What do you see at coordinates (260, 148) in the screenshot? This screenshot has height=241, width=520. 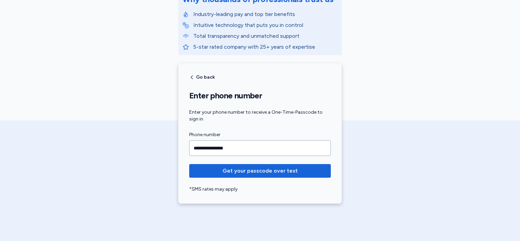 I see `input: Phone number` at bounding box center [260, 148].